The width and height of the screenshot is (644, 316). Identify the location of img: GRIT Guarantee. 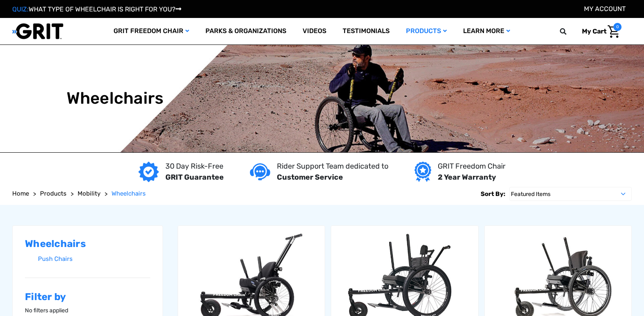
(148, 172).